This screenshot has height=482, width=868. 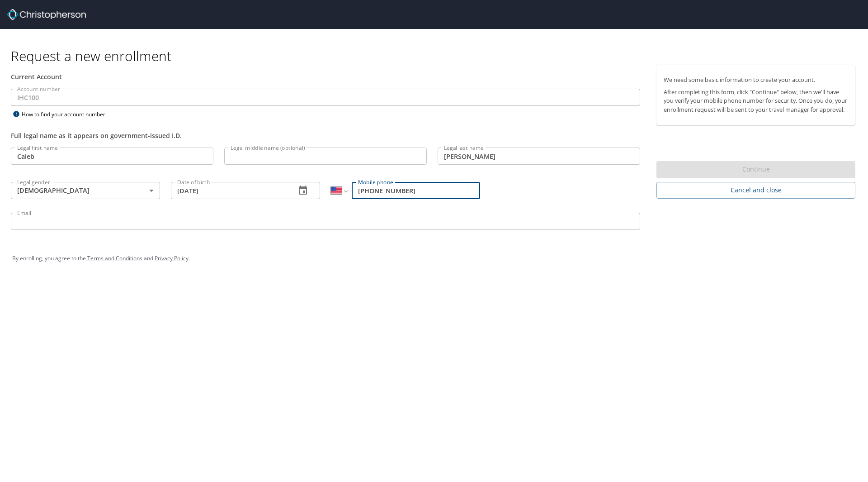 I want to click on input: Enter phone number, so click(x=416, y=190).